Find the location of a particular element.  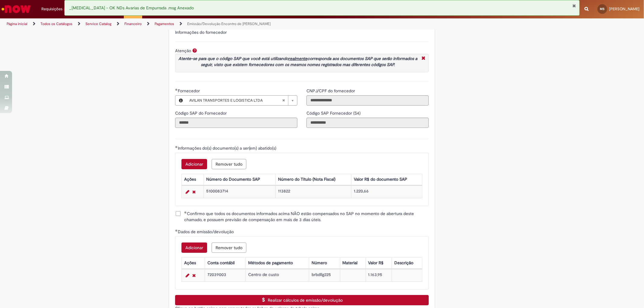

a: Pagamentos is located at coordinates (164, 24).